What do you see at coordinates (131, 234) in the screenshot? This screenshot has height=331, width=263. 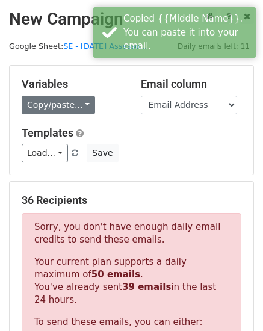 I see `p: Sorry, you don't have enough daily email credits to send these emails.` at bounding box center [131, 234].